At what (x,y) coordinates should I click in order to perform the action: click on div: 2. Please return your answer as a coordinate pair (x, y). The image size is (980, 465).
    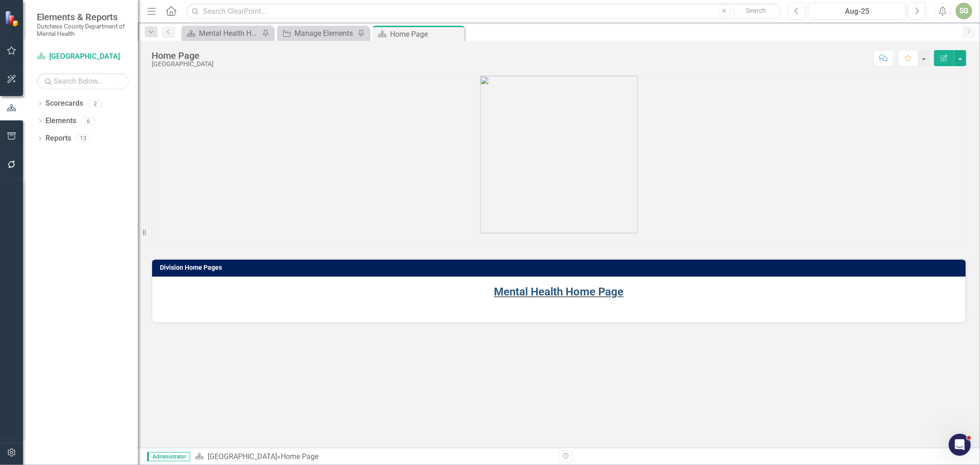
    Looking at the image, I should click on (95, 104).